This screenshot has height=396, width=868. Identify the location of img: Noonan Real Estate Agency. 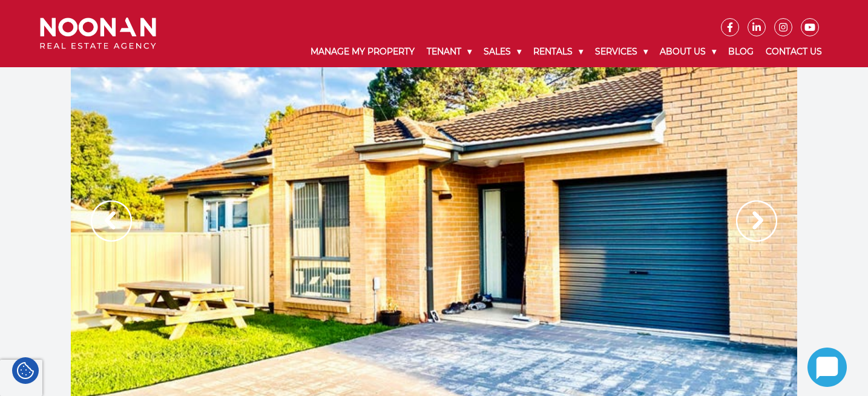
(98, 33).